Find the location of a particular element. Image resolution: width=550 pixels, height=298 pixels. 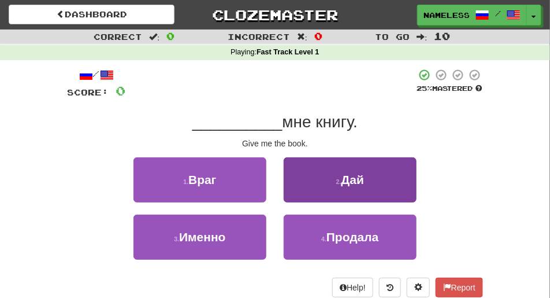

span: To go is located at coordinates (393, 36).